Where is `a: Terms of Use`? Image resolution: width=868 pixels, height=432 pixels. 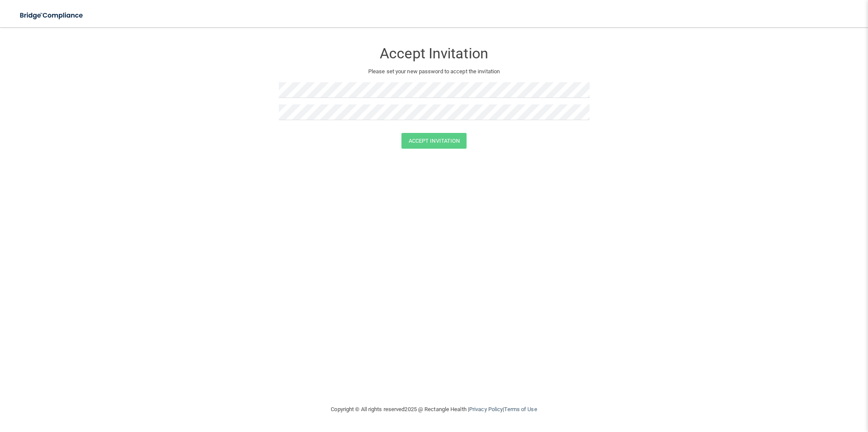
a: Terms of Use is located at coordinates (520, 409).